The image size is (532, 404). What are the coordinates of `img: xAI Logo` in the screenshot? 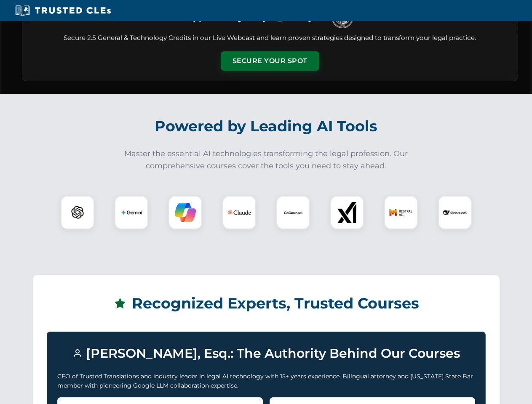 It's located at (347, 213).